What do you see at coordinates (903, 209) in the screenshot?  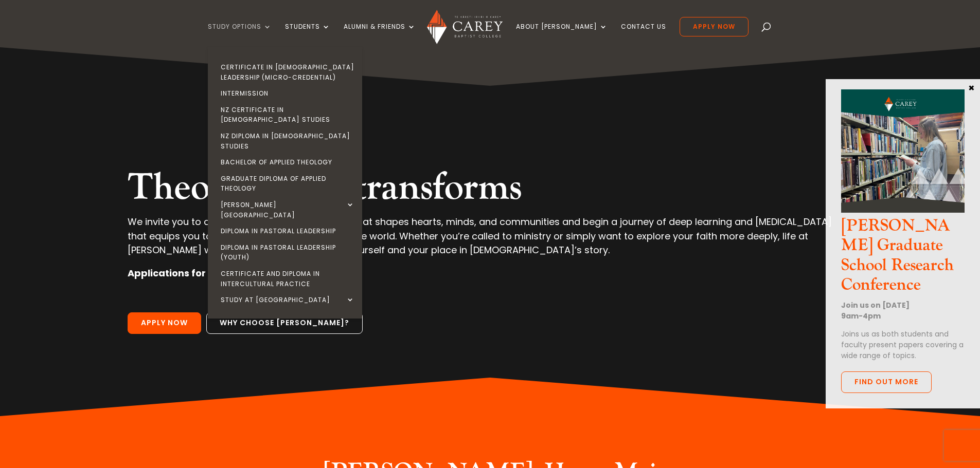 I see `a: CGS Research Conference` at bounding box center [903, 209].